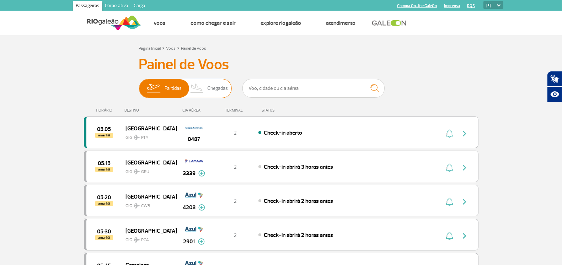 The height and width of the screenshot is (265, 562). What do you see at coordinates (283, 133) in the screenshot?
I see `span: Check-in aberto` at bounding box center [283, 133].